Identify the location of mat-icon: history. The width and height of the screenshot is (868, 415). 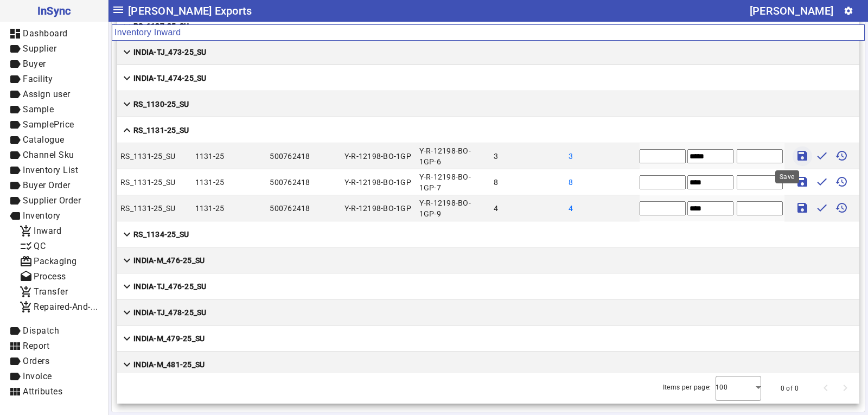
(841, 208).